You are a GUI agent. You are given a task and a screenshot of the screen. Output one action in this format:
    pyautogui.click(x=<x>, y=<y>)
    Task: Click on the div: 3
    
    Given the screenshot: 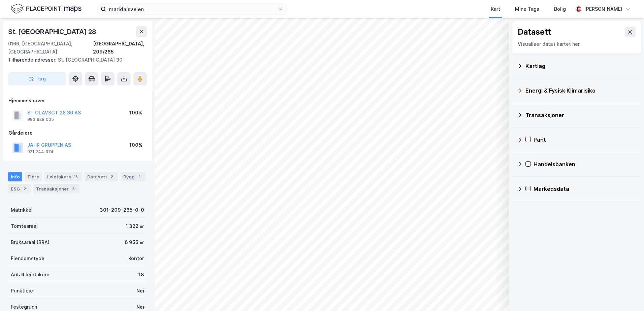 What is the action you would take?
    pyautogui.click(x=73, y=189)
    